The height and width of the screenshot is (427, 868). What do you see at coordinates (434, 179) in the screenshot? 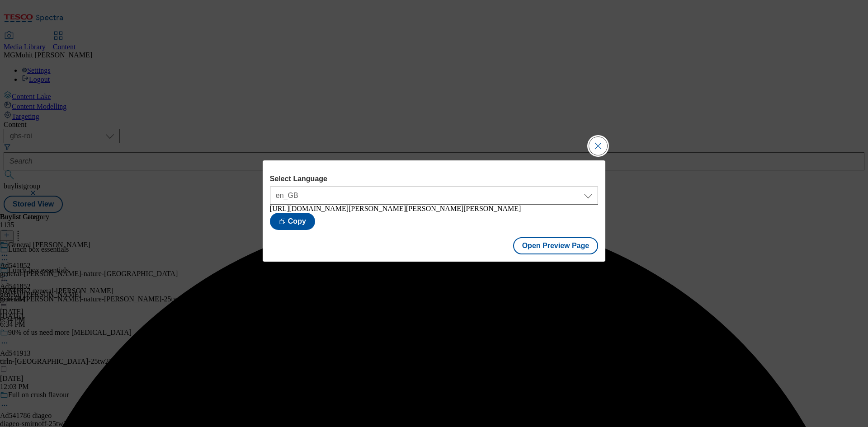
I see `label: Select Language` at bounding box center [434, 179].